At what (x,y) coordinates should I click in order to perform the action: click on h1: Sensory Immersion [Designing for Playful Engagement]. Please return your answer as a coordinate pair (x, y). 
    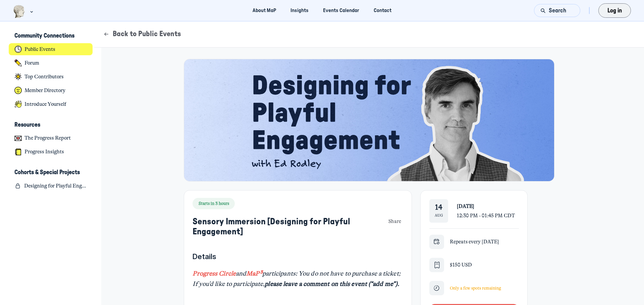
    Looking at the image, I should click on (290, 226).